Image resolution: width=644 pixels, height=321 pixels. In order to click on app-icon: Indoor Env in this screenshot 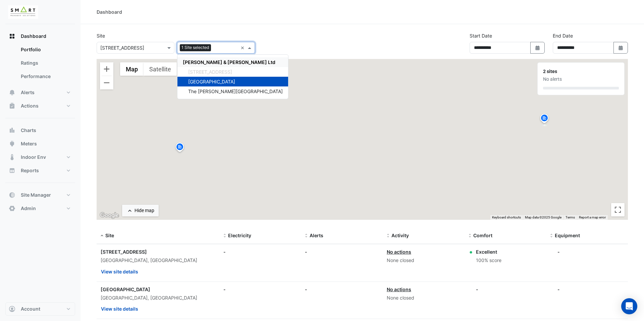, I will do `click(12, 157)`.